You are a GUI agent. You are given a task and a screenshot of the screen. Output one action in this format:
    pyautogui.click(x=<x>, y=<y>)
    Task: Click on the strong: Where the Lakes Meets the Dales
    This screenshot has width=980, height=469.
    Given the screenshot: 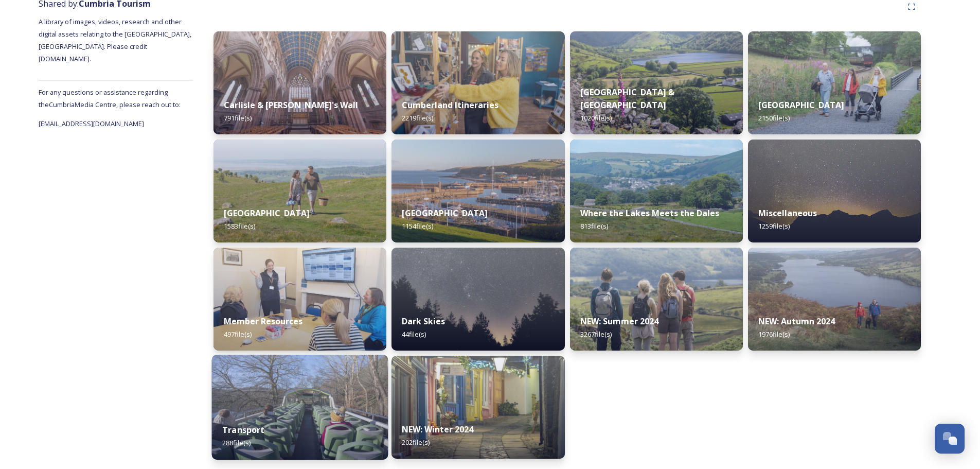 What is the action you would take?
    pyautogui.click(x=650, y=213)
    